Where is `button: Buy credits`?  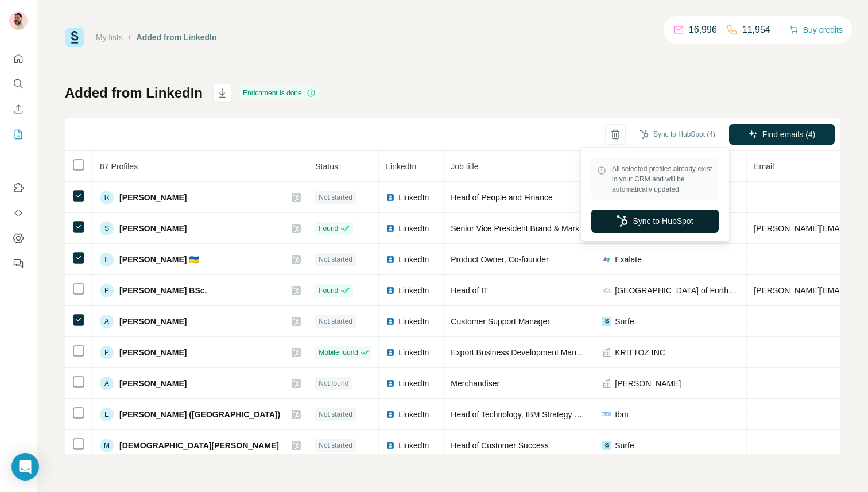 button: Buy credits is located at coordinates (816, 30).